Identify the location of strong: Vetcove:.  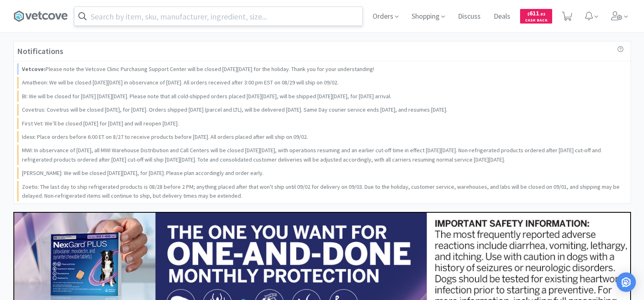
(34, 69).